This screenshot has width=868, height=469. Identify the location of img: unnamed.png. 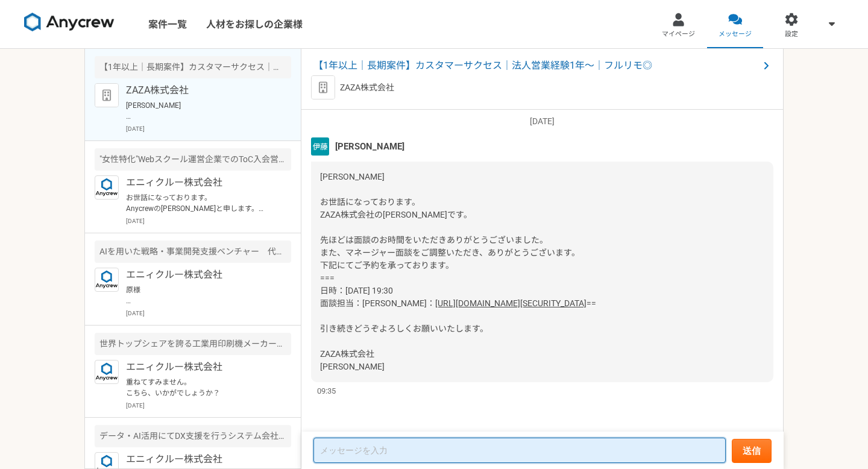
(320, 146).